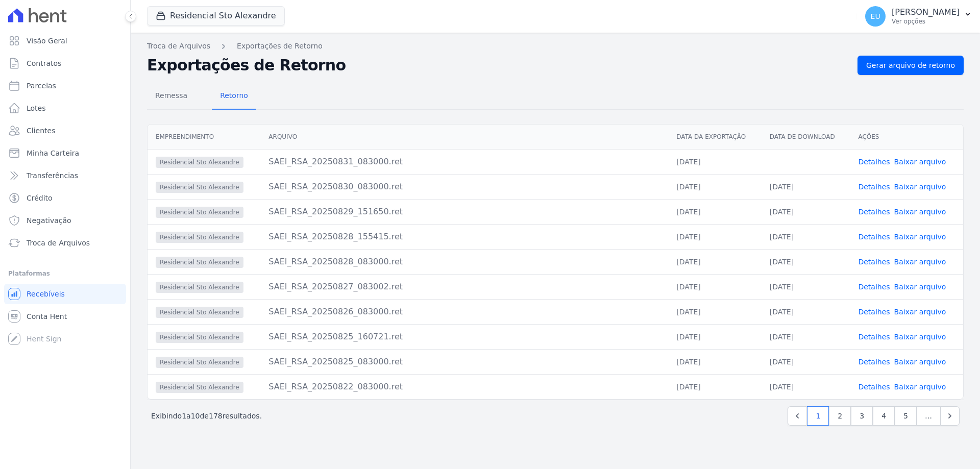 This screenshot has height=469, width=980. Describe the element at coordinates (905, 416) in the screenshot. I see `a: 5` at that location.